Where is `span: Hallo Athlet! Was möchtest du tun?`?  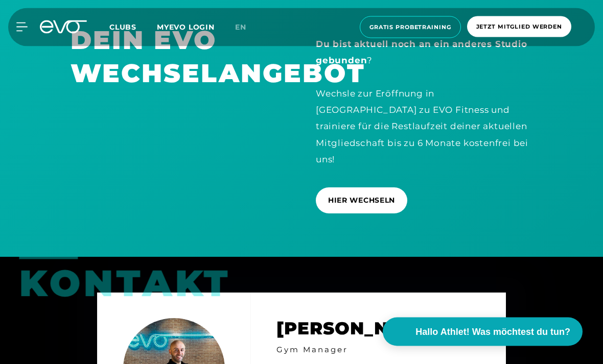
span: Hallo Athlet! Was möchtest du tun? is located at coordinates (492, 332).